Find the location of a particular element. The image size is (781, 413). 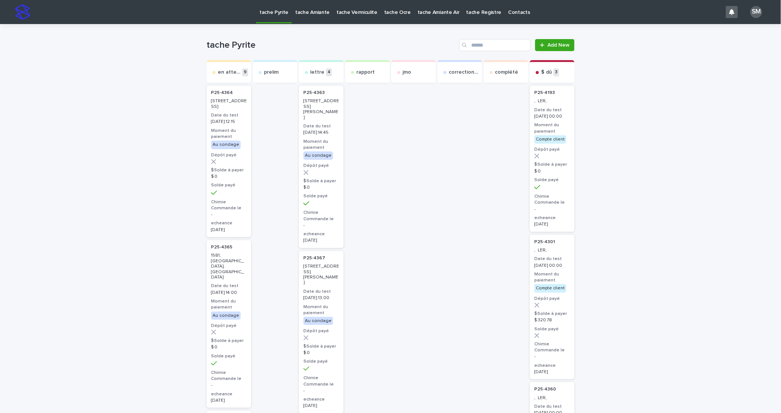

div: SM is located at coordinates (756, 12).